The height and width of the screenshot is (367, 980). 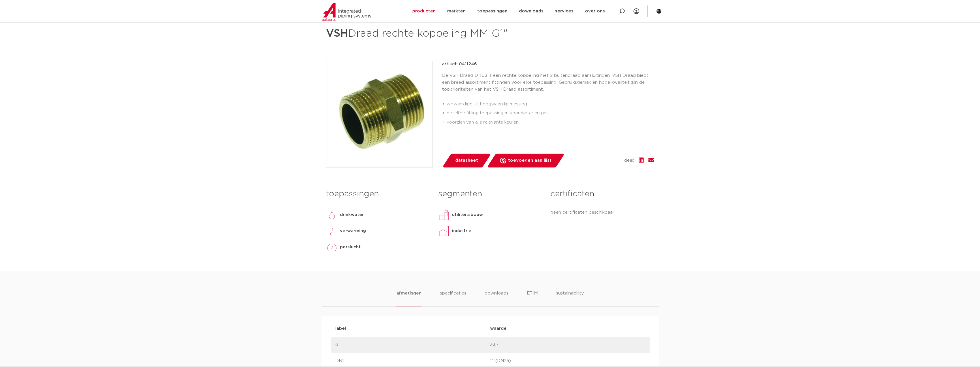 I want to click on h3: certificaten, so click(x=602, y=194).